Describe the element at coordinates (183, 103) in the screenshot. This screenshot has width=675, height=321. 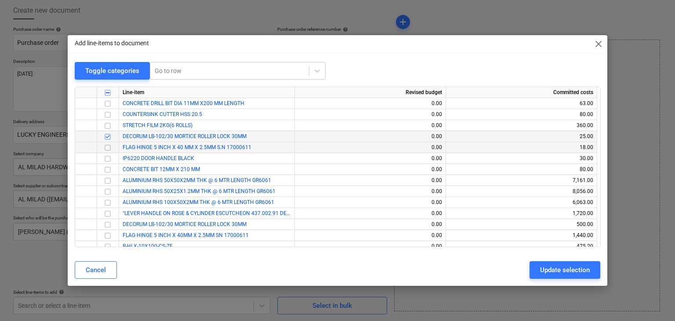
I see `span: CONCRETE DRILL BIT DIA 11MM X200 MM LENGTH` at that location.